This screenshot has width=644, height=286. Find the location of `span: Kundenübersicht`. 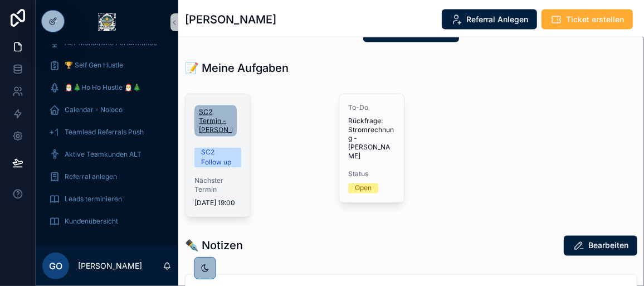

span: Kundenübersicht is located at coordinates (91, 221).